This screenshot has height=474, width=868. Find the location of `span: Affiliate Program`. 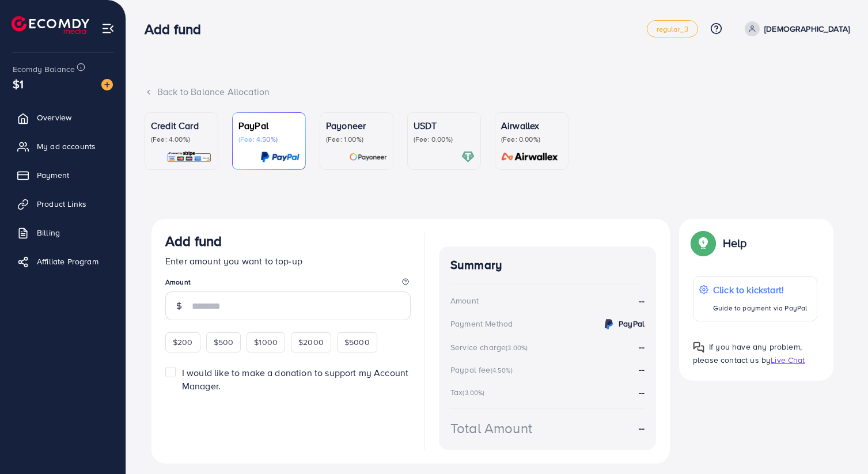

span: Affiliate Program is located at coordinates (67, 261).